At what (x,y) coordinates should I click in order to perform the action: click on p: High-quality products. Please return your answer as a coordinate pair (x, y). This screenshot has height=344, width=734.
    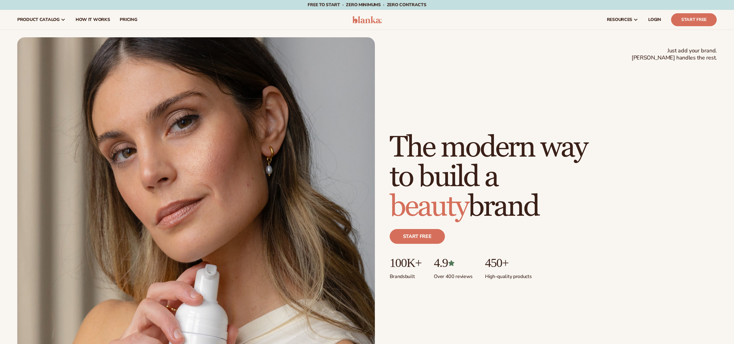
    Looking at the image, I should click on (508, 275).